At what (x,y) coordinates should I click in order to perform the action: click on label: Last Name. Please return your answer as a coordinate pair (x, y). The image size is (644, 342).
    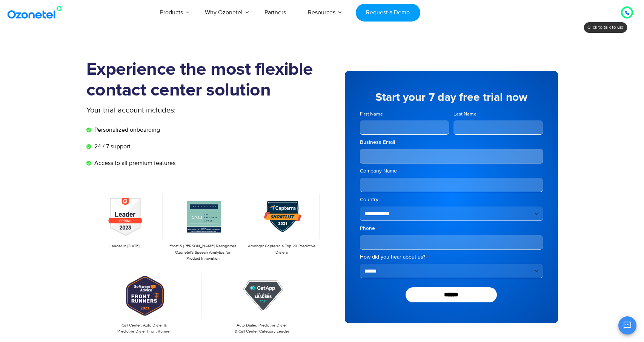
    Looking at the image, I should click on (498, 114).